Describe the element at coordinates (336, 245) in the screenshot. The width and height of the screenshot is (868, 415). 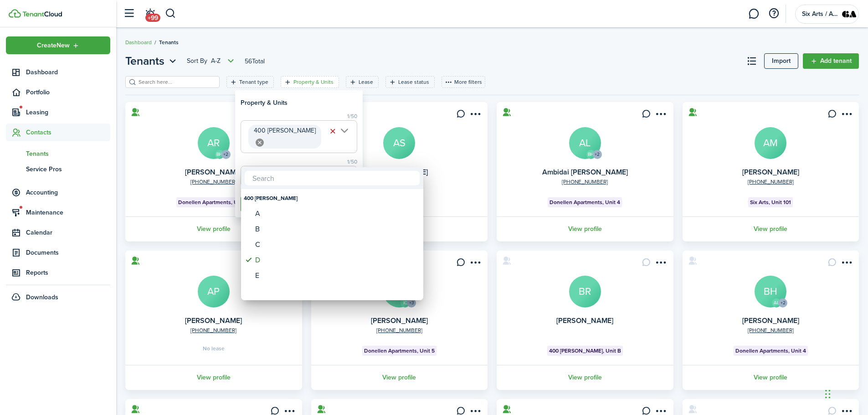
I see `div: C` at that location.